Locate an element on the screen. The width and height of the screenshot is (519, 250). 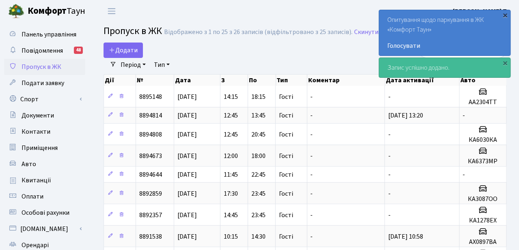
button: Переключити навігацію is located at coordinates (112, 11).